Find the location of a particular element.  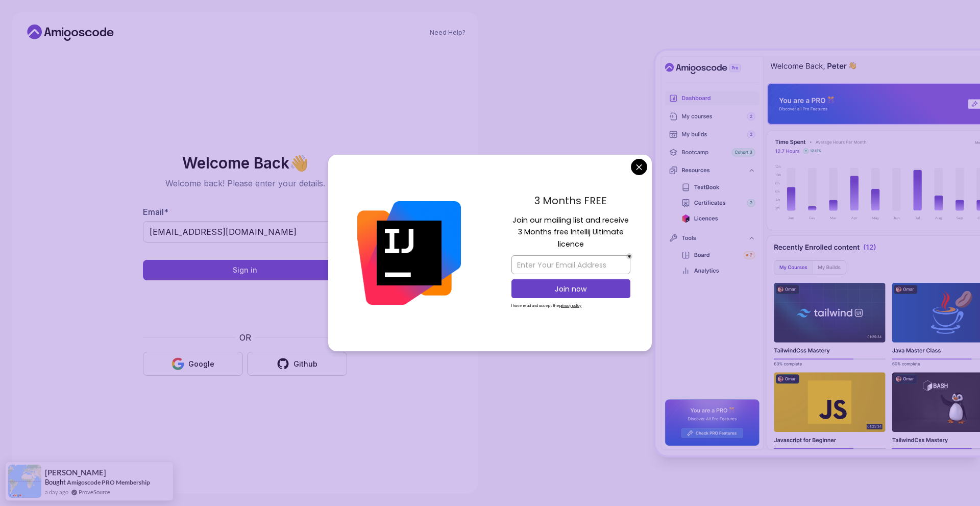

span: Bought is located at coordinates (55, 482).